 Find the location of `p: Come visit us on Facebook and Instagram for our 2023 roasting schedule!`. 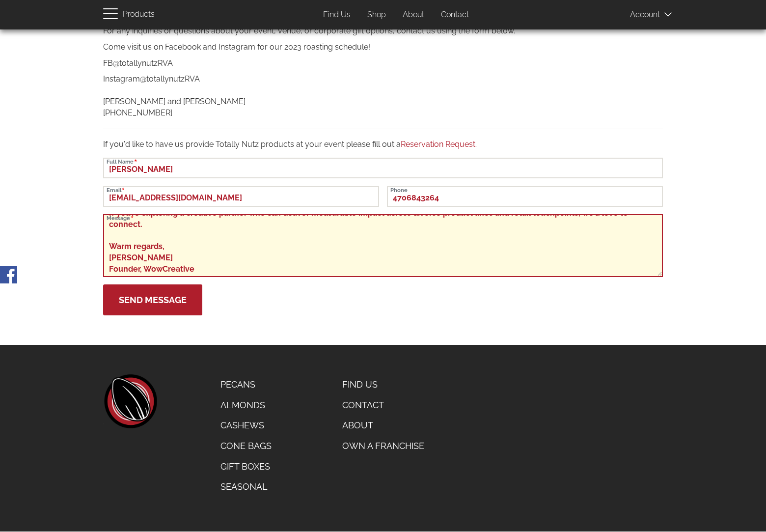

p: Come visit us on Facebook and Instagram for our 2023 roasting schedule! is located at coordinates (383, 47).